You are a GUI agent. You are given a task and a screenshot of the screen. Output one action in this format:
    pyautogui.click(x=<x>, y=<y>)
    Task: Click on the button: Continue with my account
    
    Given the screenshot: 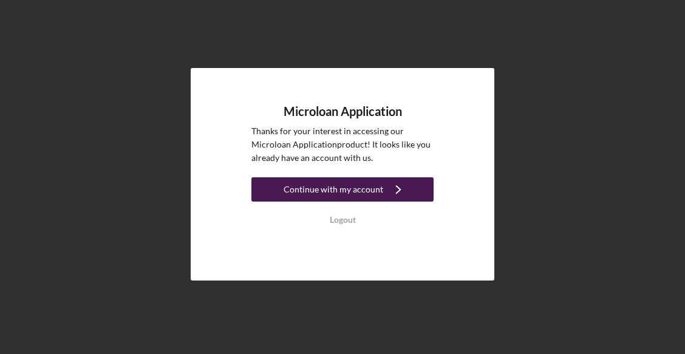 What is the action you would take?
    pyautogui.click(x=342, y=189)
    